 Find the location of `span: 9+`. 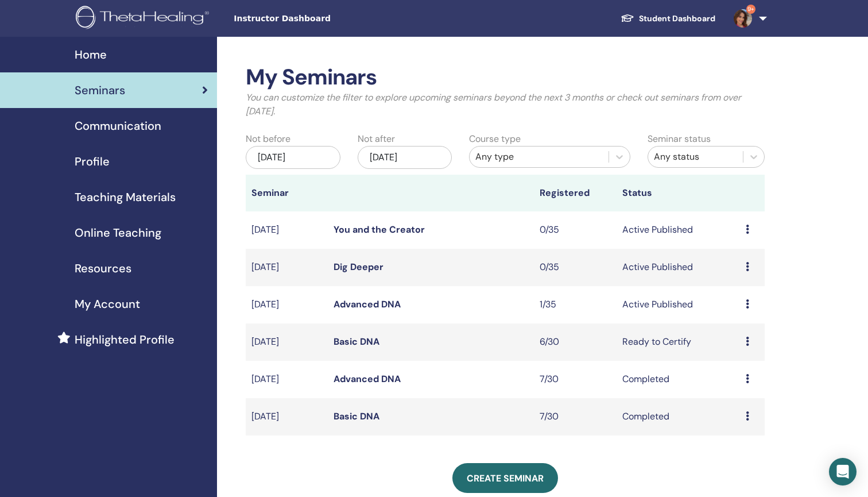

span: 9+ is located at coordinates (751, 9).